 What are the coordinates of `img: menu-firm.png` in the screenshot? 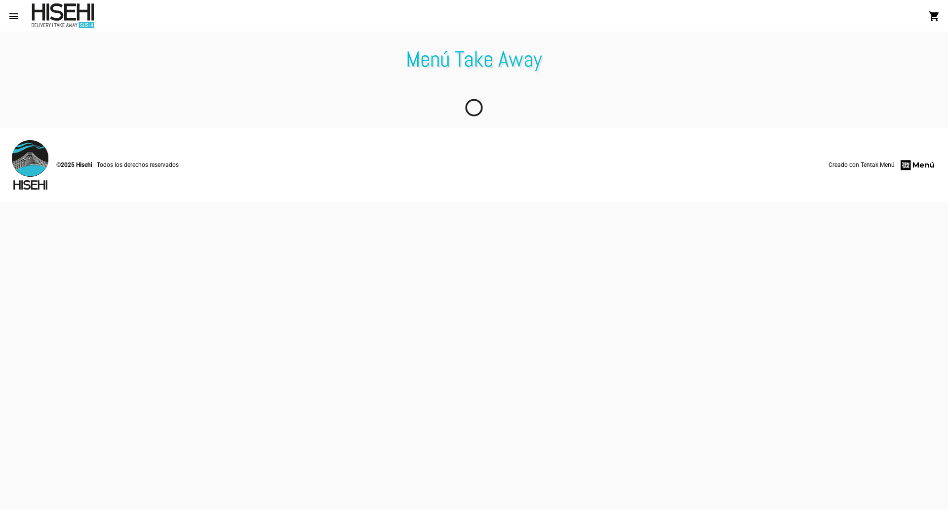 It's located at (918, 165).